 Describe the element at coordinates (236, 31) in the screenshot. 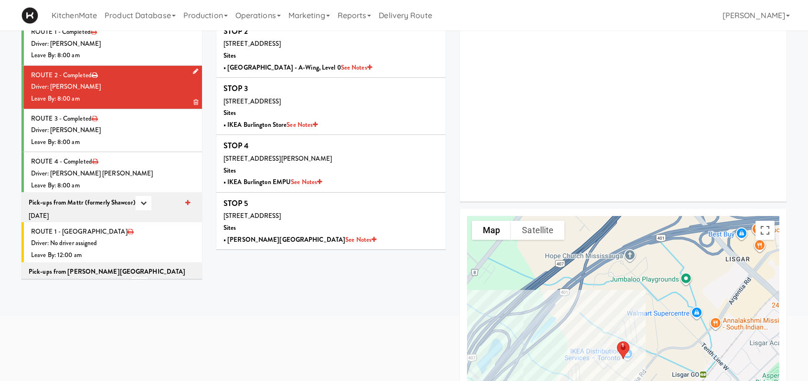

I see `b: STOP 2` at that location.